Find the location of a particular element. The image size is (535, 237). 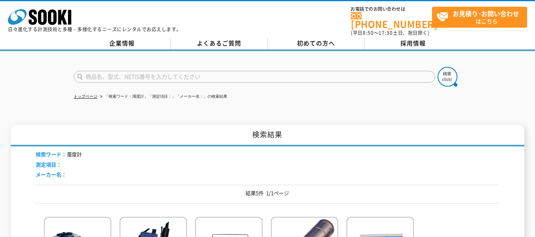

li: 「検索ワード：濁度計」「測定項目：」「メーカー名：」の検索結果 is located at coordinates (163, 97).